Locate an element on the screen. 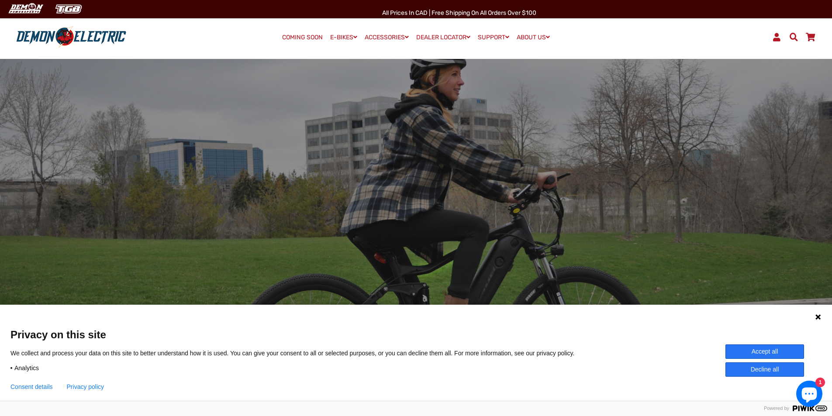 This screenshot has width=832, height=416. inbox-online-store-chat: Shopify online store chat is located at coordinates (809, 395).